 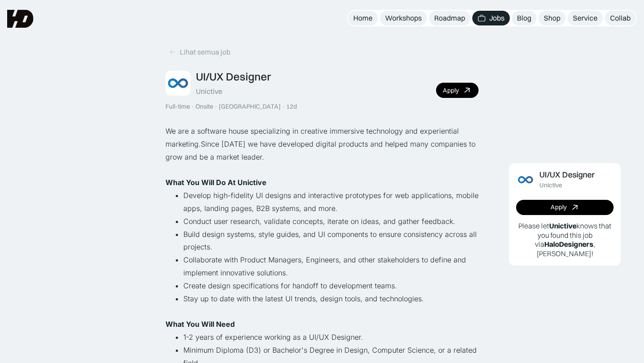 I want to click on div: Home, so click(x=363, y=18).